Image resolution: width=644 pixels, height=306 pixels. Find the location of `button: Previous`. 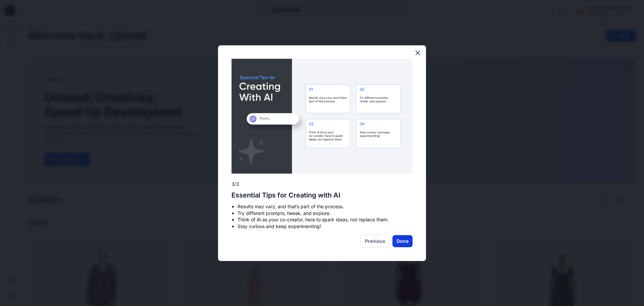

button: Previous is located at coordinates (375, 241).